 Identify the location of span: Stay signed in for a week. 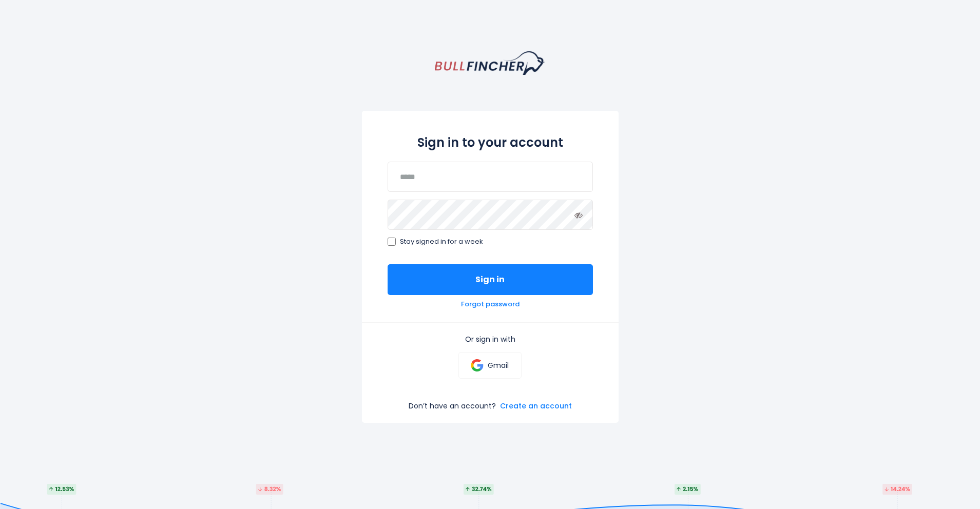
(441, 242).